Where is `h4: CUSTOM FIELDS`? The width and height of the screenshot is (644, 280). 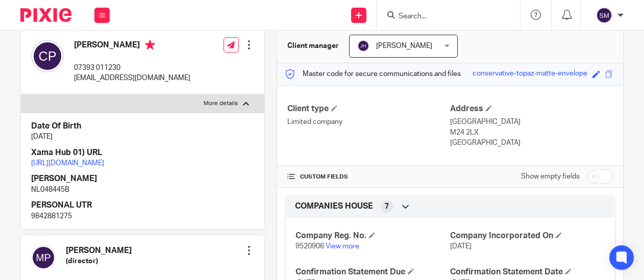 h4: CUSTOM FIELDS is located at coordinates (369, 177).